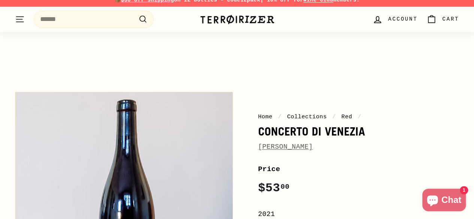 The height and width of the screenshot is (219, 474). Describe the element at coordinates (442, 19) in the screenshot. I see `a: Cart` at that location.